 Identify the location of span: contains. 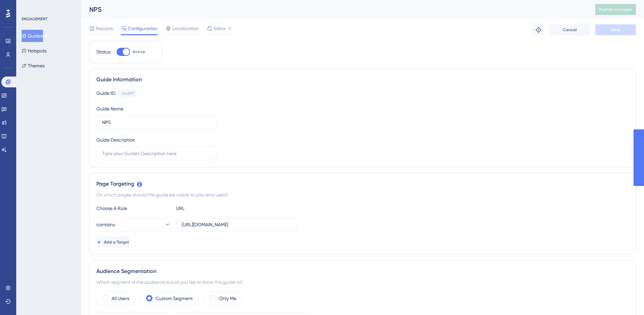
(106, 225).